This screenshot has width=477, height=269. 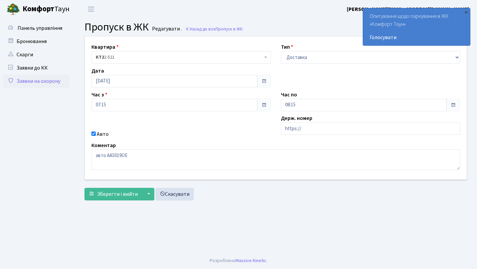 I want to click on a: Скарги, so click(x=36, y=55).